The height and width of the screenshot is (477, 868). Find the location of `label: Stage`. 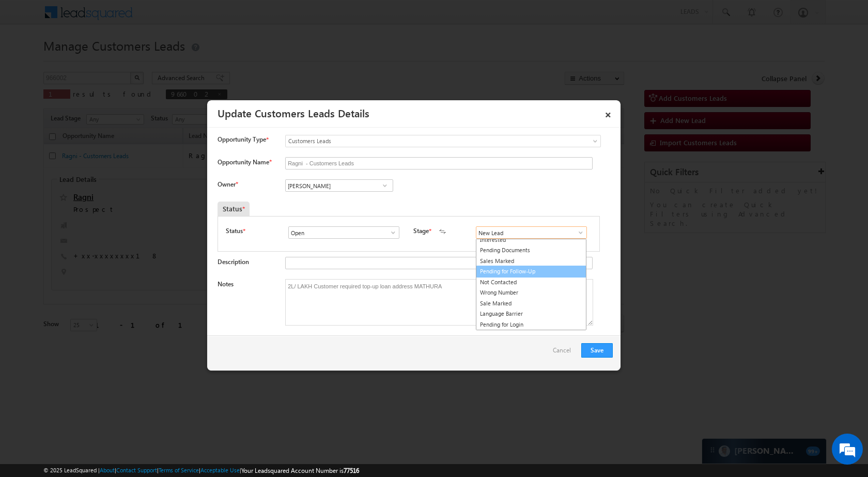

label: Stage is located at coordinates (421, 231).